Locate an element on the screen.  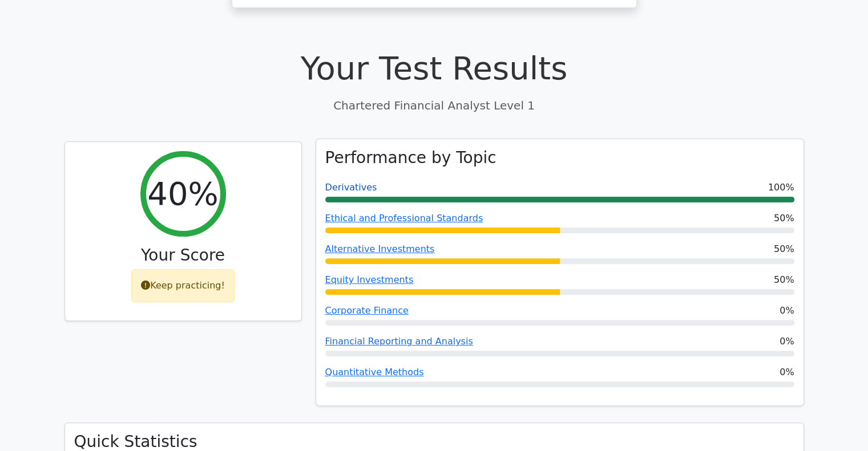
a: Alternative Investments is located at coordinates (380, 249).